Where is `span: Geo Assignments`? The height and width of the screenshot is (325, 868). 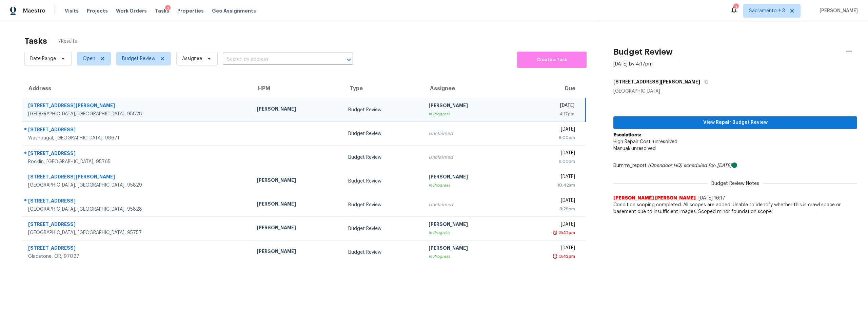 span: Geo Assignments is located at coordinates (234, 11).